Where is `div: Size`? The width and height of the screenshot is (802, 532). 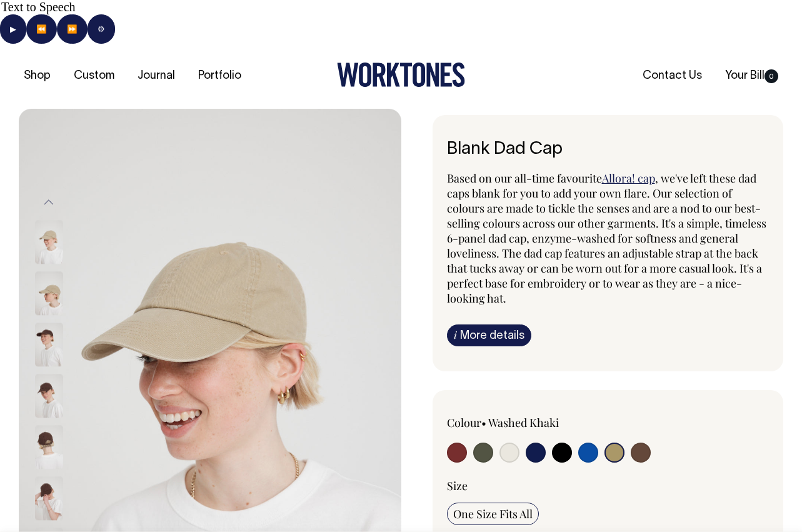
div: Size is located at coordinates (609, 486).